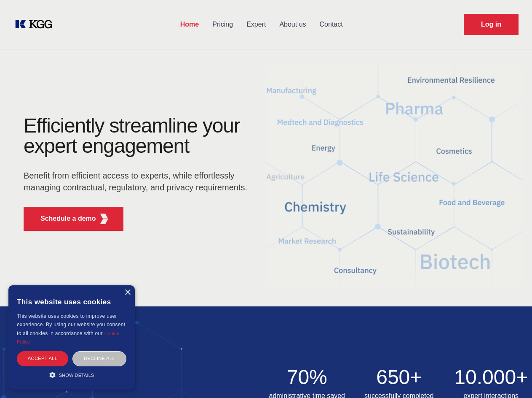  What do you see at coordinates (223, 24) in the screenshot?
I see `a: Pricing` at bounding box center [223, 24].